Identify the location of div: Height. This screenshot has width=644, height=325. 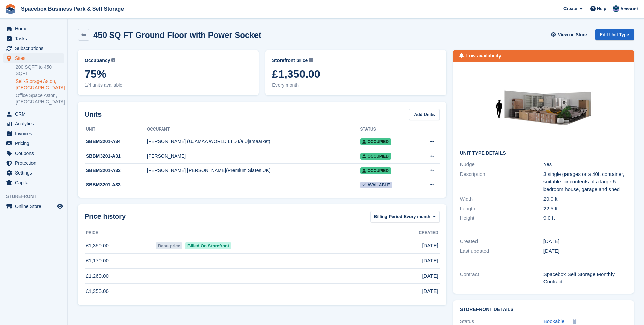
(502, 218).